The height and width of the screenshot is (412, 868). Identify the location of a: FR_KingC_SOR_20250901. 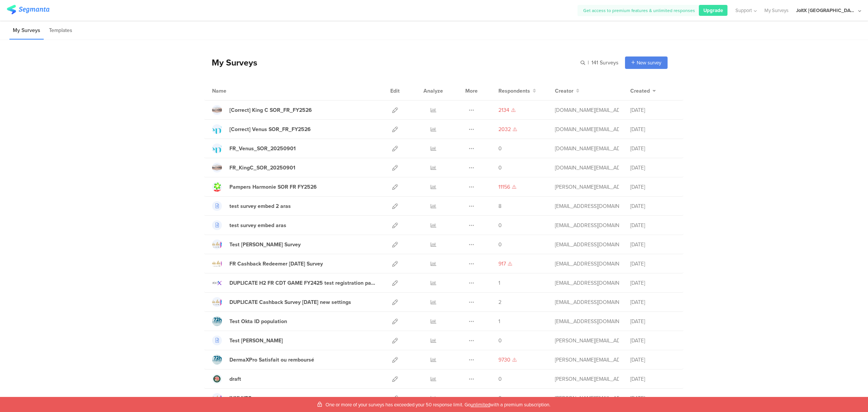
(254, 167).